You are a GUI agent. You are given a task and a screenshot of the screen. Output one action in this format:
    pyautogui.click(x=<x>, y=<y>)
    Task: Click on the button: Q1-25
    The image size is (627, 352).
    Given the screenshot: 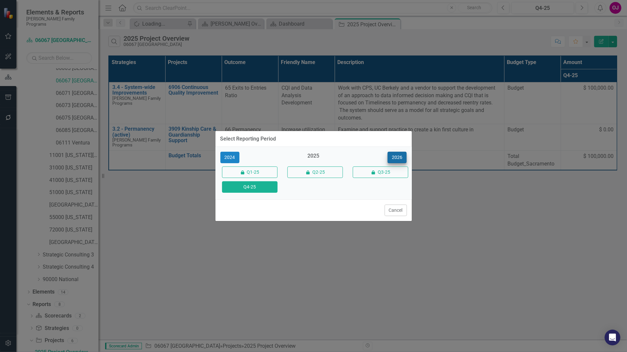 What is the action you would take?
    pyautogui.click(x=249, y=172)
    